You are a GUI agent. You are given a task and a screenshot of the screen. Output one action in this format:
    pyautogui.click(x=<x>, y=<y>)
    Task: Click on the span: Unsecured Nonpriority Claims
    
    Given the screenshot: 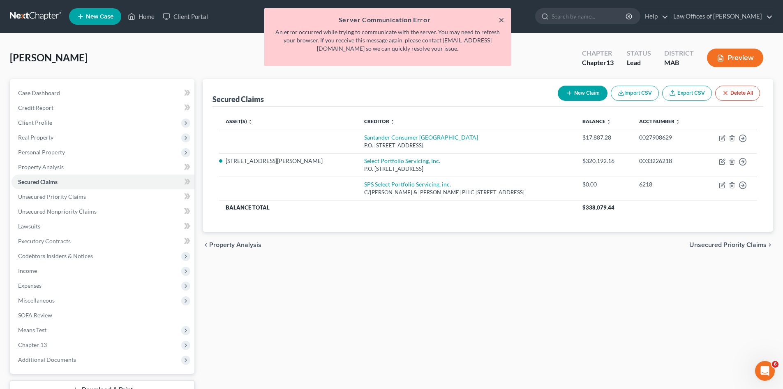 What is the action you would take?
    pyautogui.click(x=57, y=211)
    